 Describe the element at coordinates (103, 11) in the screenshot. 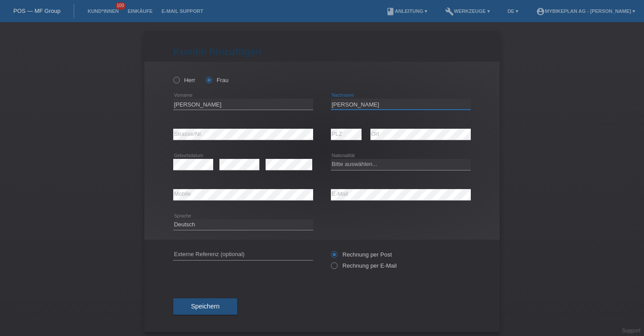

I see `a: Kund*innen` at that location.